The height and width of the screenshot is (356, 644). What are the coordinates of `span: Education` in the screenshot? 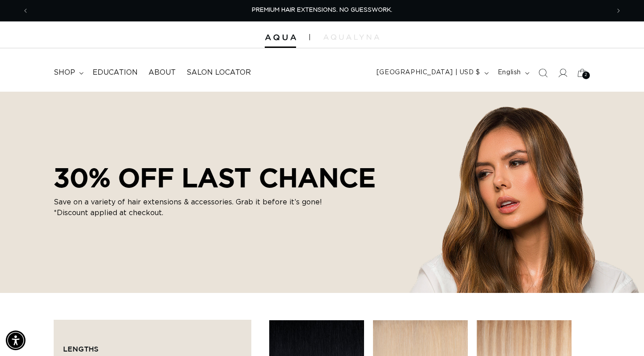 It's located at (115, 73).